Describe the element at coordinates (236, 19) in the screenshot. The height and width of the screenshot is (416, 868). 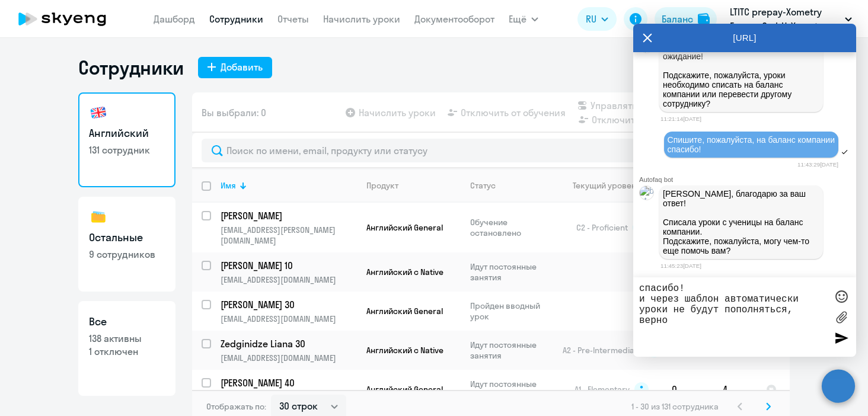
I see `a: Сотрудники` at that location.